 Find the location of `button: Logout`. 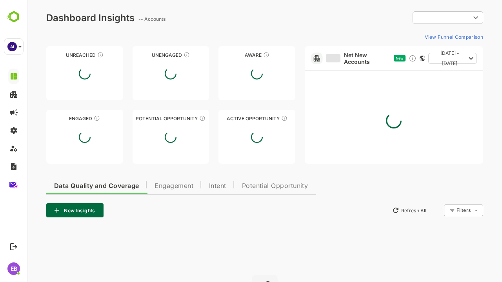

button: Logout is located at coordinates (13, 247).